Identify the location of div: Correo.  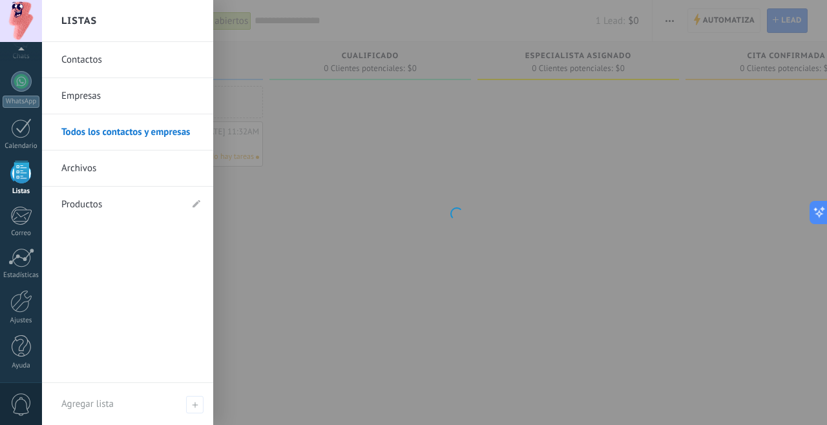
(21, 233).